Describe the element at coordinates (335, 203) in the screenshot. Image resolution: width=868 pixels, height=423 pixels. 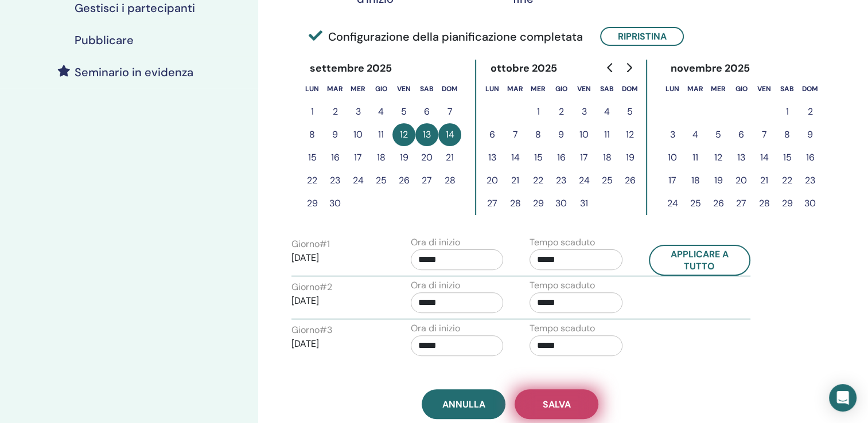
I see `button: 30` at that location.